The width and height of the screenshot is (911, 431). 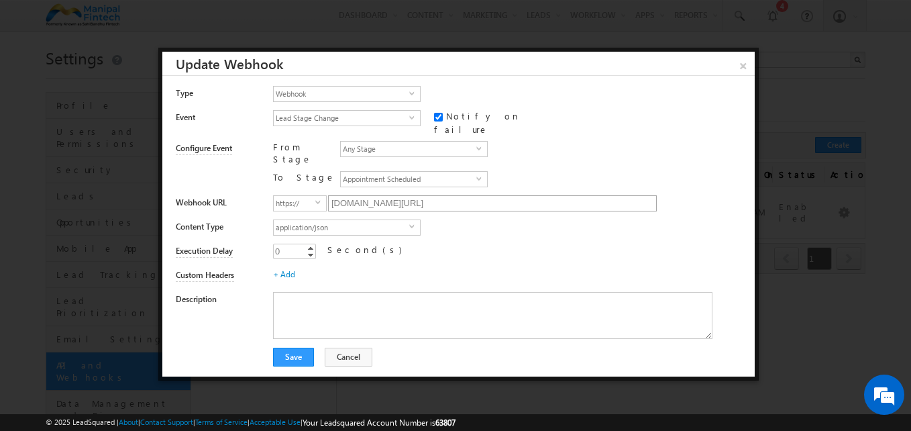 What do you see at coordinates (311, 247) in the screenshot?
I see `a: Increment` at bounding box center [311, 247].